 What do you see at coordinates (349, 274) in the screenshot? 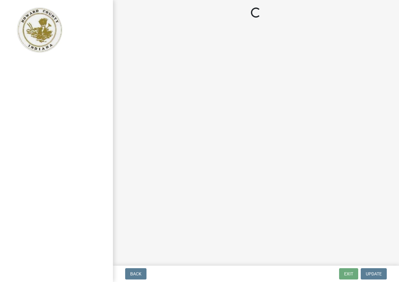
I see `button: Exit` at bounding box center [349, 274].